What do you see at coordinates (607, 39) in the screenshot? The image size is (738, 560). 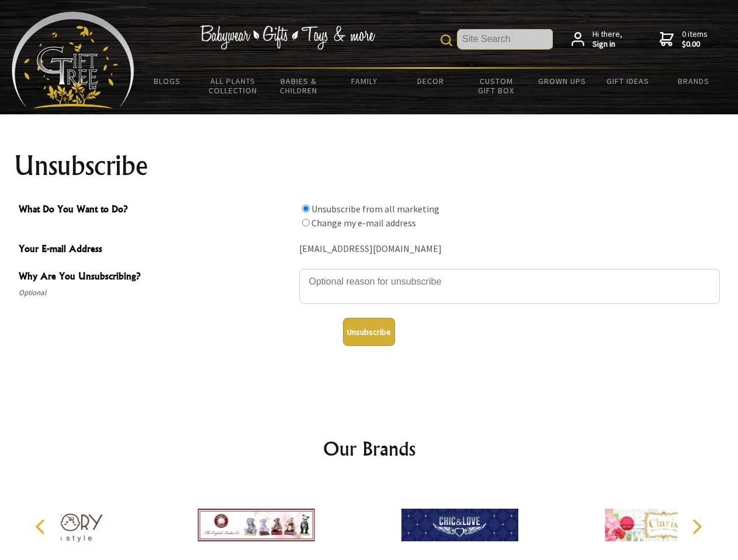 I see `span: Hi there,` at bounding box center [607, 39].